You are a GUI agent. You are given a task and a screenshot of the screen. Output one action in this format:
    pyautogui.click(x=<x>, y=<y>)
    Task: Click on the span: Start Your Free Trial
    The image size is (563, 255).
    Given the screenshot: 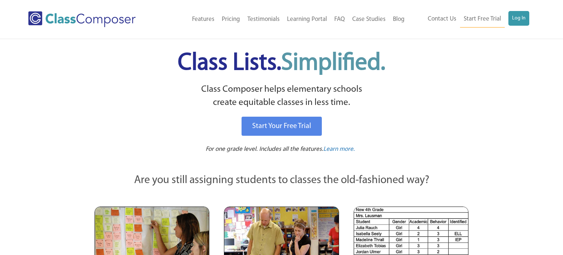 What is the action you would take?
    pyautogui.click(x=282, y=126)
    